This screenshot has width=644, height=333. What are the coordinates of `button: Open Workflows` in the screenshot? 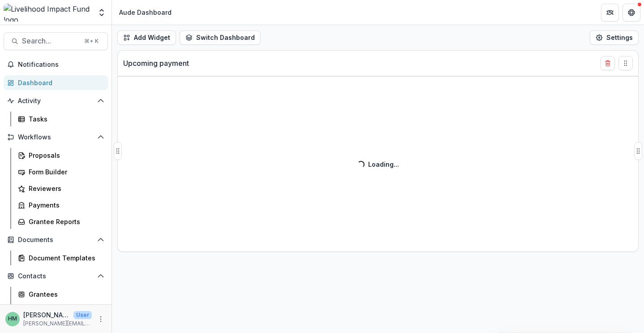 It's located at (55, 137).